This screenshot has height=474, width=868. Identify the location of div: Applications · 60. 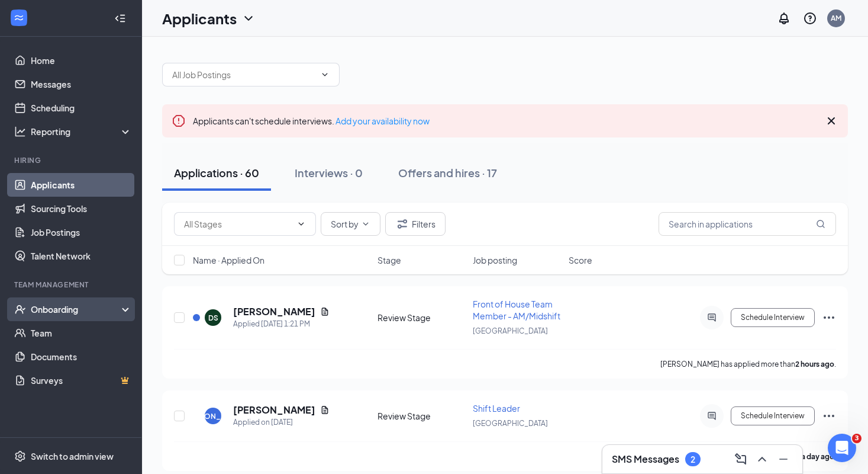
(216, 172).